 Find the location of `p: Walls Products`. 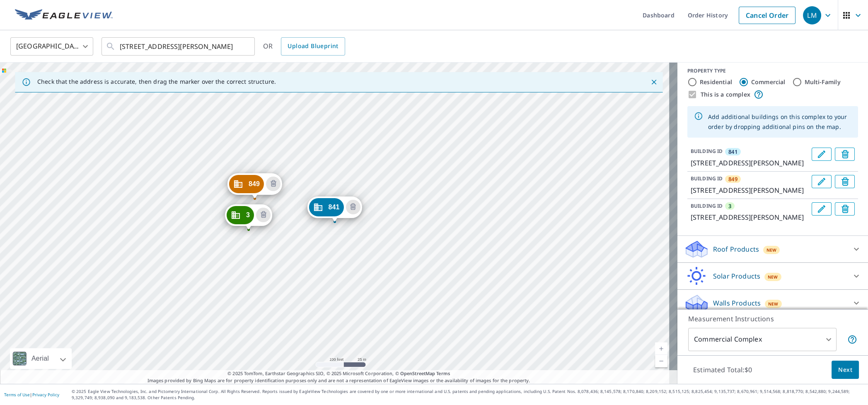

p: Walls Products is located at coordinates (736, 303).